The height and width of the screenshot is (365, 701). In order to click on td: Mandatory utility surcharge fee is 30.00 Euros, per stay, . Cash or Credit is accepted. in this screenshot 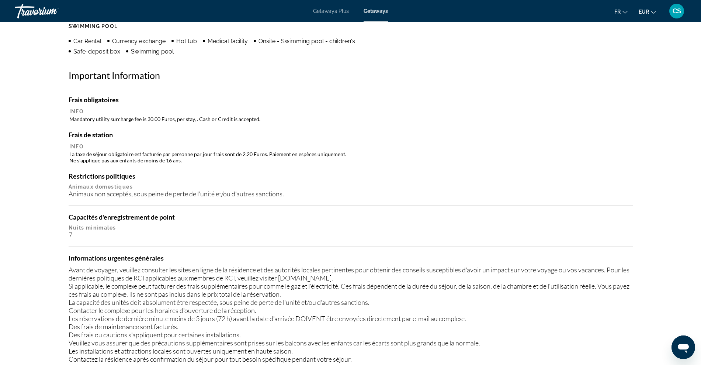, I will do `click(351, 119)`.